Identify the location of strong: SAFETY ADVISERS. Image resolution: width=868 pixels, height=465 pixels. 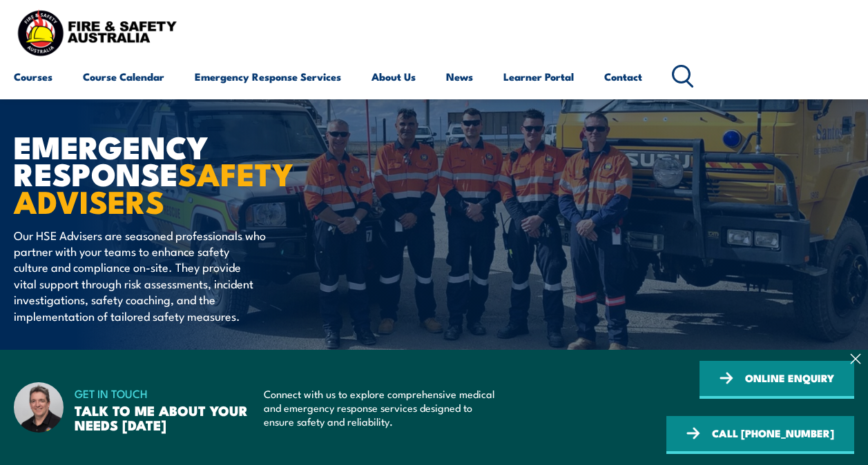
(153, 186).